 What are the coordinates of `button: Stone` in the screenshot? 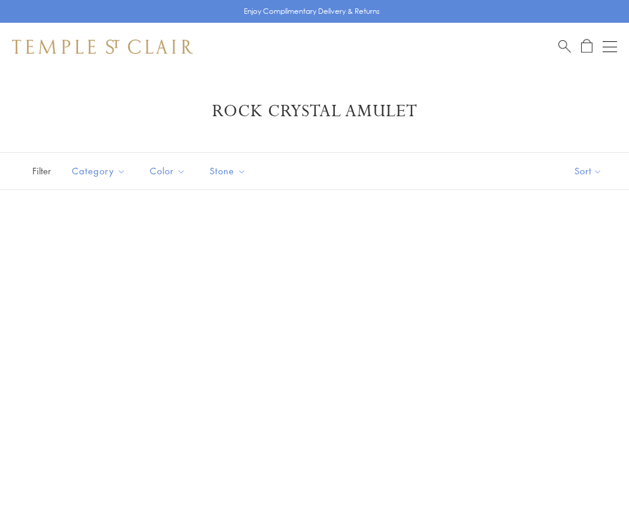 It's located at (228, 171).